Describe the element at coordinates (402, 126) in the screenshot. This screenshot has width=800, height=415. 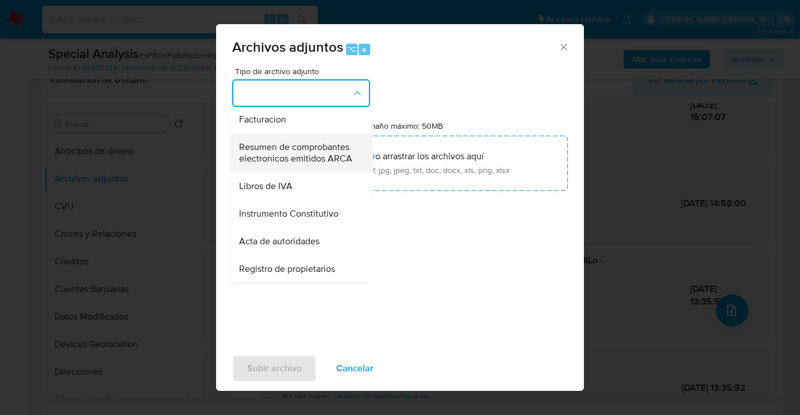
I see `label: Tamaño máximo: 50MB` at that location.